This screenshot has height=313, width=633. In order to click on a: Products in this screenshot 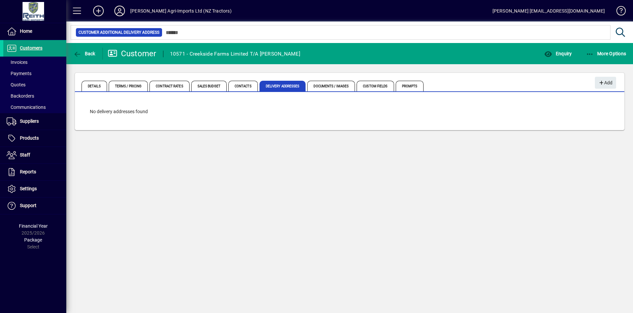, I will do `click(35, 138)`.